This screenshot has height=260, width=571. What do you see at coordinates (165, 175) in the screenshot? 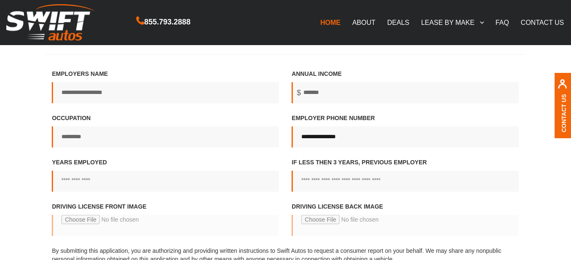
I see `label: Years employed` at bounding box center [165, 175].